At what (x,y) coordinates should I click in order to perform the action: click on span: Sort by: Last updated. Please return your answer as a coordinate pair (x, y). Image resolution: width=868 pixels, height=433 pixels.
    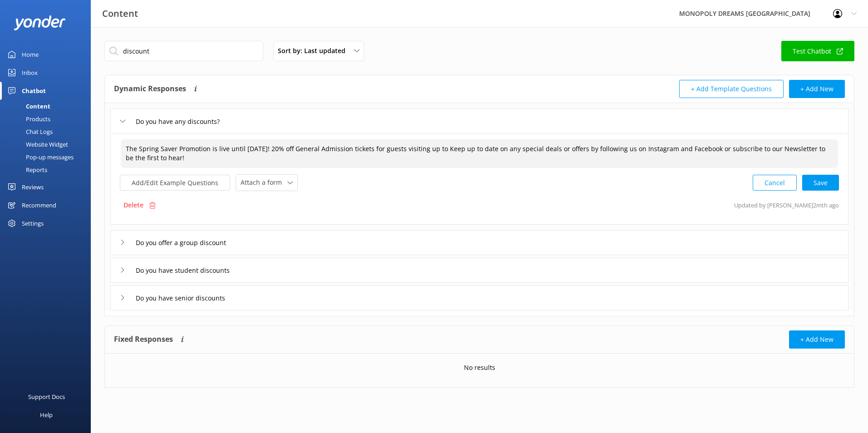
    Looking at the image, I should click on (314, 51).